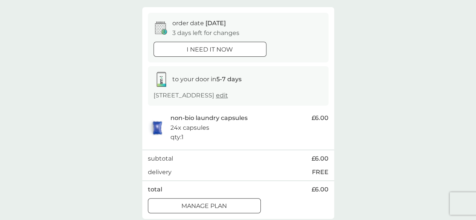  I want to click on p: delivery, so click(159, 172).